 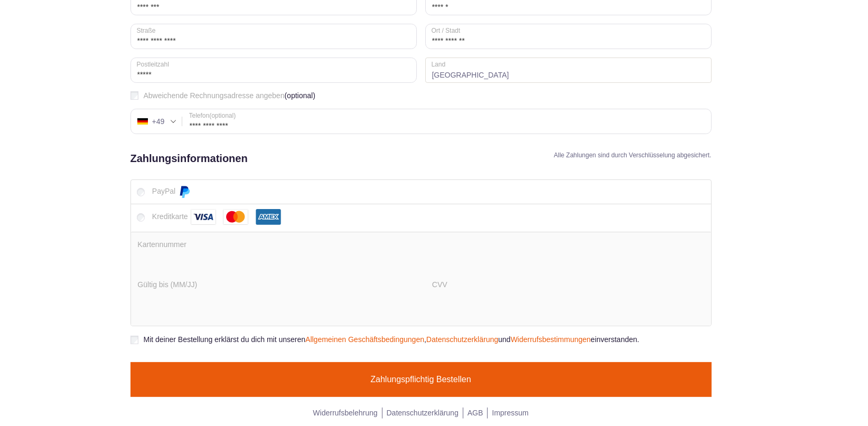 I want to click on a: Widerrufsbestimmungen, so click(x=551, y=340).